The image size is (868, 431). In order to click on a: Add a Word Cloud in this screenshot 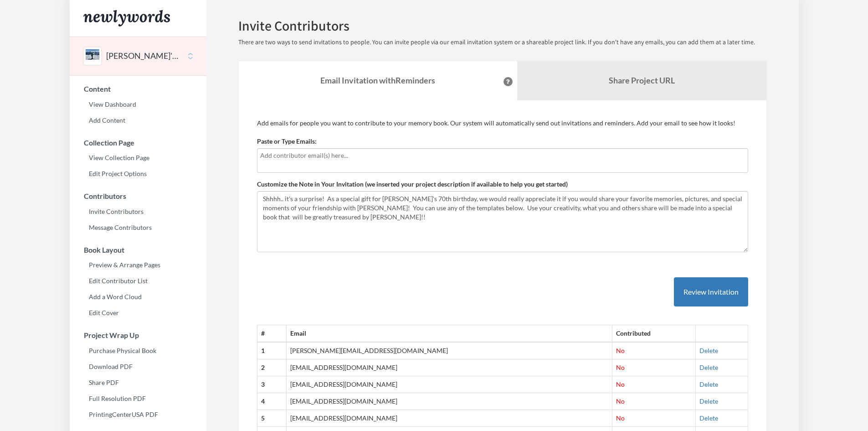, I will do `click(138, 297)`.